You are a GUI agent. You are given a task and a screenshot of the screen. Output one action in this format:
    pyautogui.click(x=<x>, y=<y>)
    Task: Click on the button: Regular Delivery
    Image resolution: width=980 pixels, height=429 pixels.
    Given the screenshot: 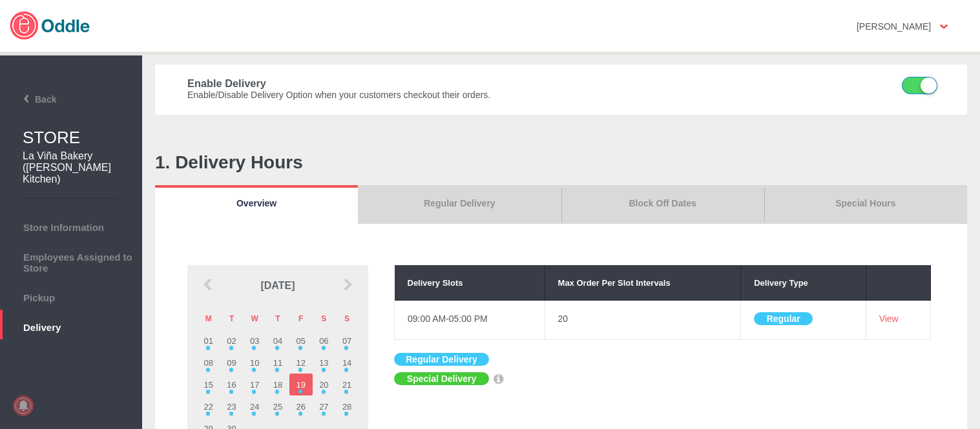 What is the action you would take?
    pyautogui.click(x=441, y=359)
    